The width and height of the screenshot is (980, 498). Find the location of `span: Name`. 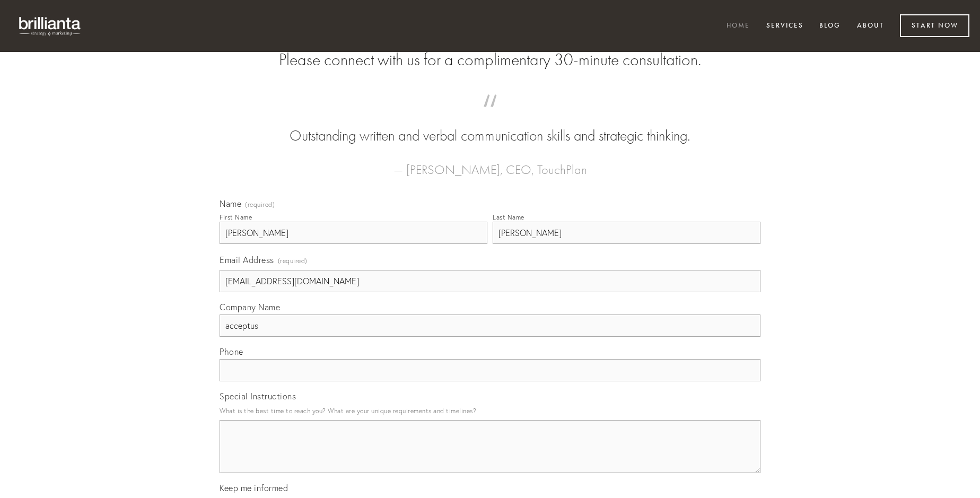

span: Name is located at coordinates (230, 204).